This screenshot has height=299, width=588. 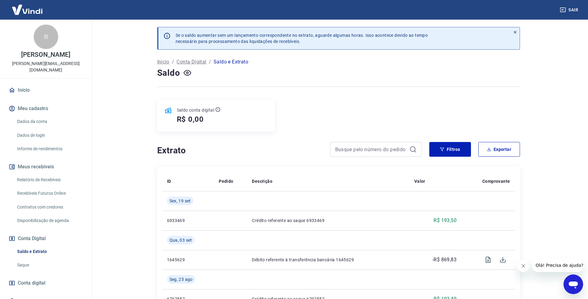 What do you see at coordinates (262, 181) in the screenshot?
I see `p: Descrição` at bounding box center [262, 181].